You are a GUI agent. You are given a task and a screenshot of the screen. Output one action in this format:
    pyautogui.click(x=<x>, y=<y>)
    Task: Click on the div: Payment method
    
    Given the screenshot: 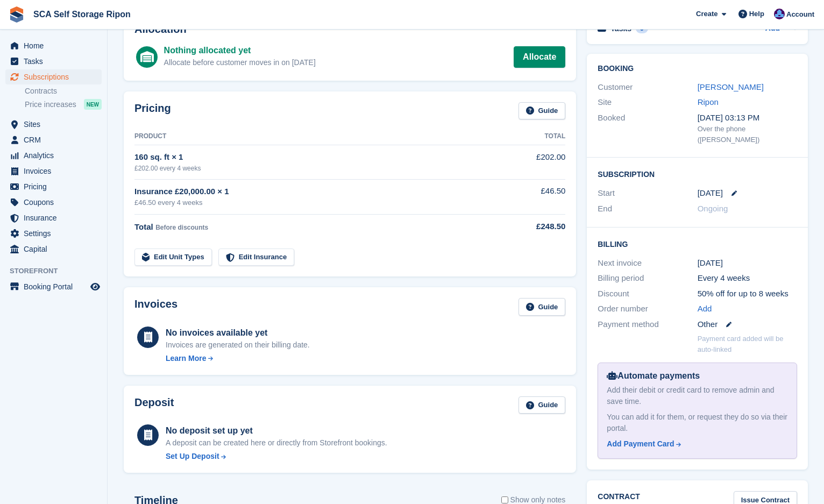 What is the action you would take?
    pyautogui.click(x=647, y=324)
    